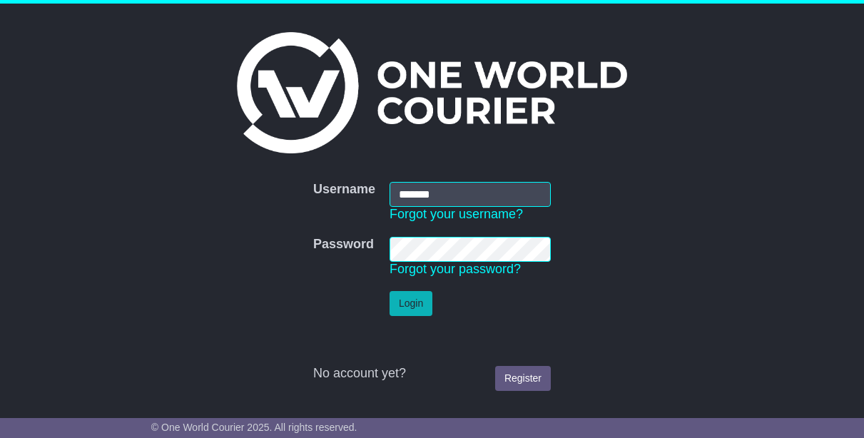 Image resolution: width=864 pixels, height=438 pixels. Describe the element at coordinates (455, 269) in the screenshot. I see `a: Forgot your password?` at that location.